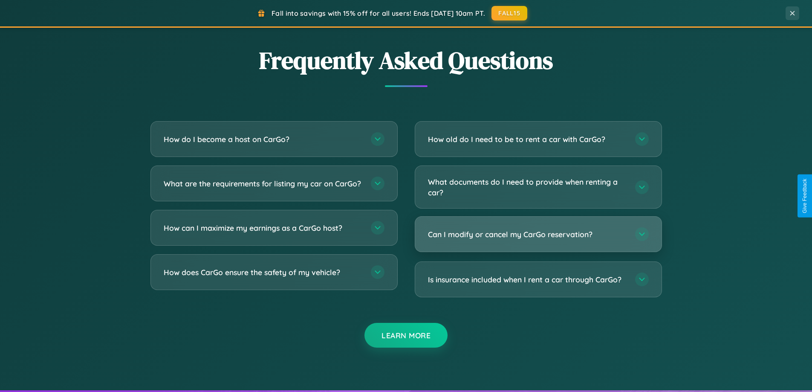 The width and height of the screenshot is (812, 392). Describe the element at coordinates (509, 13) in the screenshot. I see `button: FALL15` at that location.